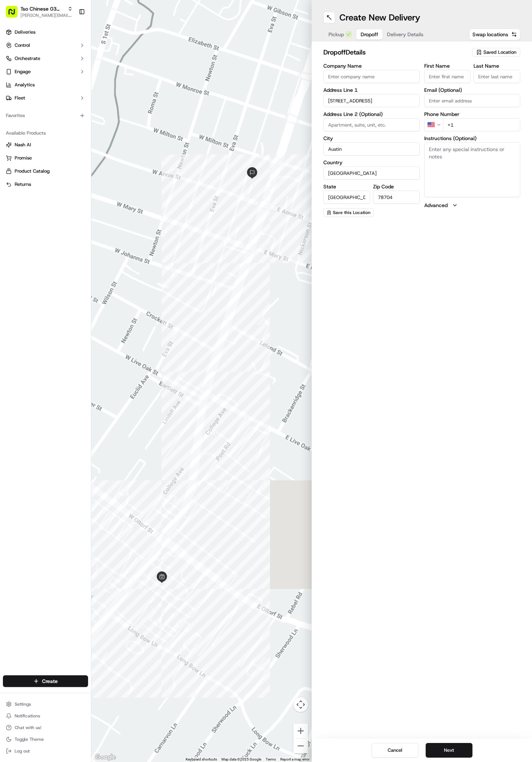 This screenshot has width=532, height=762. Describe the element at coordinates (45, 171) in the screenshot. I see `a: Product Catalog` at that location.